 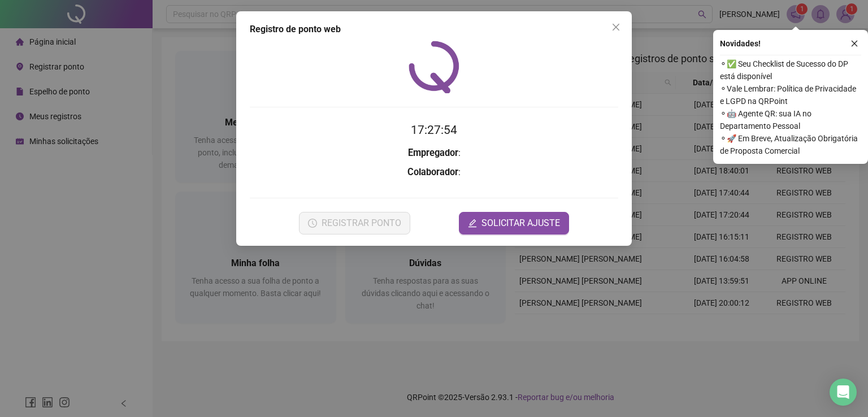 What do you see at coordinates (434, 66) in the screenshot?
I see `img: QRPoint` at bounding box center [434, 66].